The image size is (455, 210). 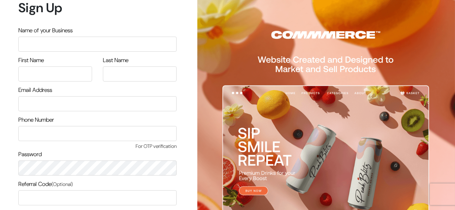 What do you see at coordinates (46, 184) in the screenshot?
I see `label: Referral Code` at bounding box center [46, 184].